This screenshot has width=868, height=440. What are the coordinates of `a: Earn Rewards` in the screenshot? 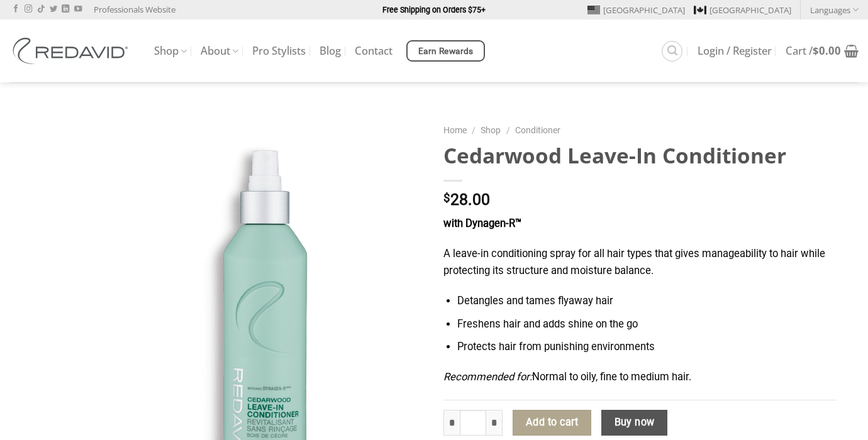 It's located at (445, 50).